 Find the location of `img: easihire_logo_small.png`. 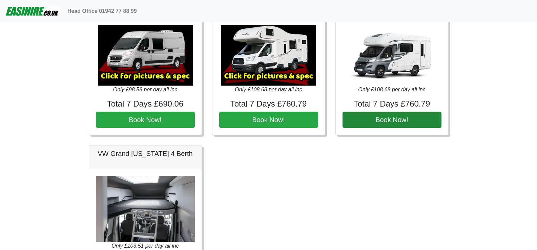

img: easihire_logo_small.png is located at coordinates (32, 11).